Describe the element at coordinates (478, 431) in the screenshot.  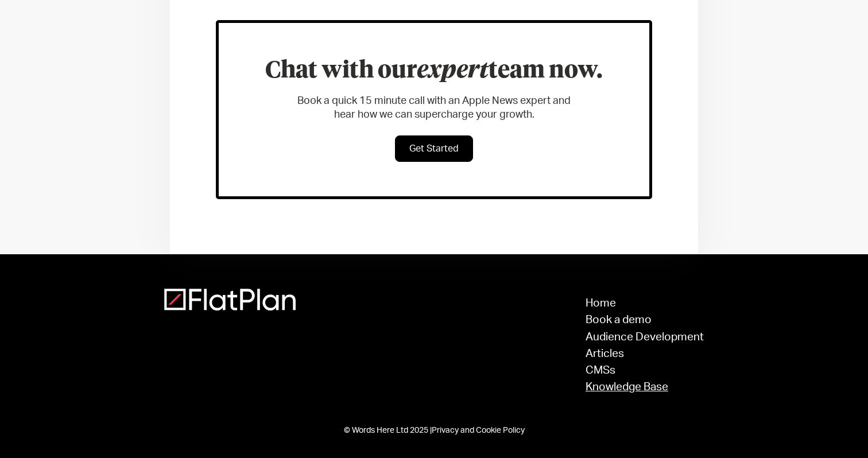
I see `a: Privacy and Cookie Policy` at that location.